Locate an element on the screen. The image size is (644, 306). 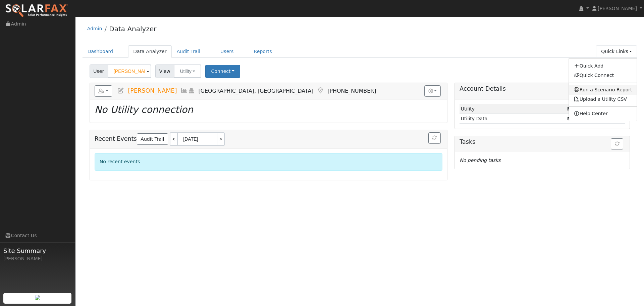
a: Login As (last Never) is located at coordinates (192, 91).